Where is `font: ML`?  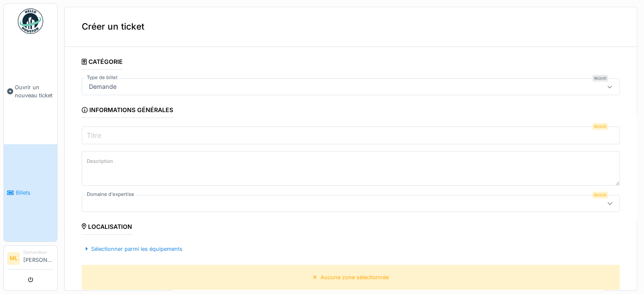
font: ML is located at coordinates (14, 258).